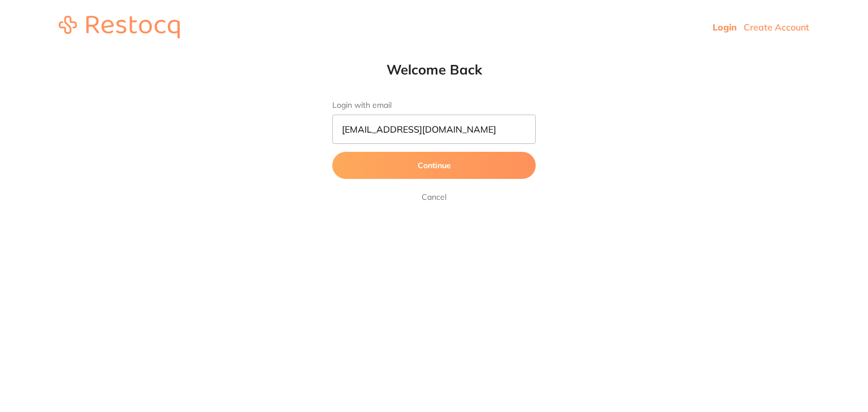 This screenshot has height=412, width=868. I want to click on img: restocq_logo.svg, so click(120, 27).